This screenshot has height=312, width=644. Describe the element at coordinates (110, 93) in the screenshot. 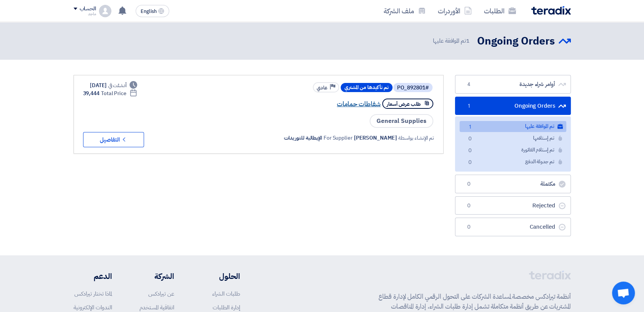

I see `div: 39,444` at that location.